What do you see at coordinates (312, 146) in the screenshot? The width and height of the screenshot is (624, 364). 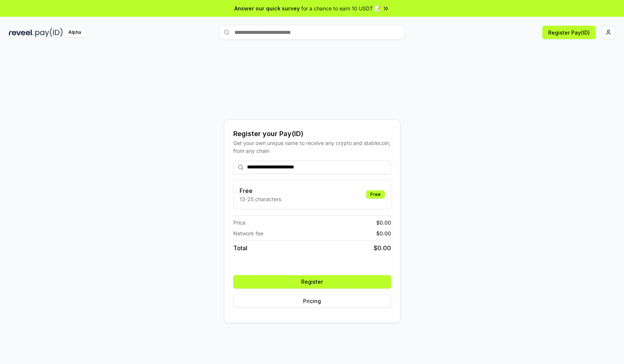 I see `div: Get your own unique name to receive any crypto and stablecoin, from any chain` at bounding box center [312, 146].